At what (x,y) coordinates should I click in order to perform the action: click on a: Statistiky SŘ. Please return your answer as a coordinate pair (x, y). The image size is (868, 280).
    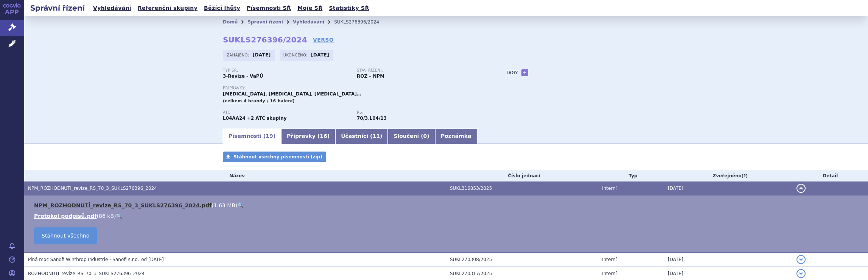
    Looking at the image, I should click on (349, 8).